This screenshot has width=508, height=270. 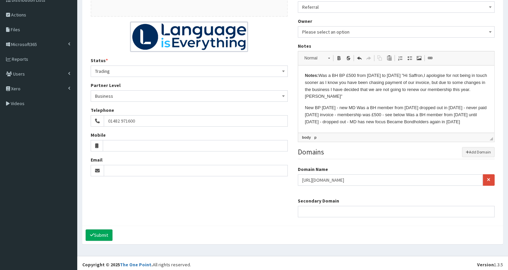 What do you see at coordinates (490, 265) in the screenshot?
I see `div: 1.3.5` at bounding box center [490, 265].